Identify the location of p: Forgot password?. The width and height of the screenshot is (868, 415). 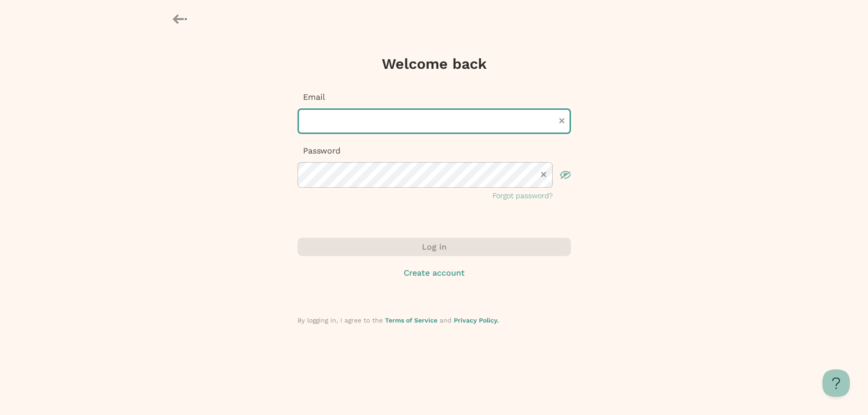
(523, 196).